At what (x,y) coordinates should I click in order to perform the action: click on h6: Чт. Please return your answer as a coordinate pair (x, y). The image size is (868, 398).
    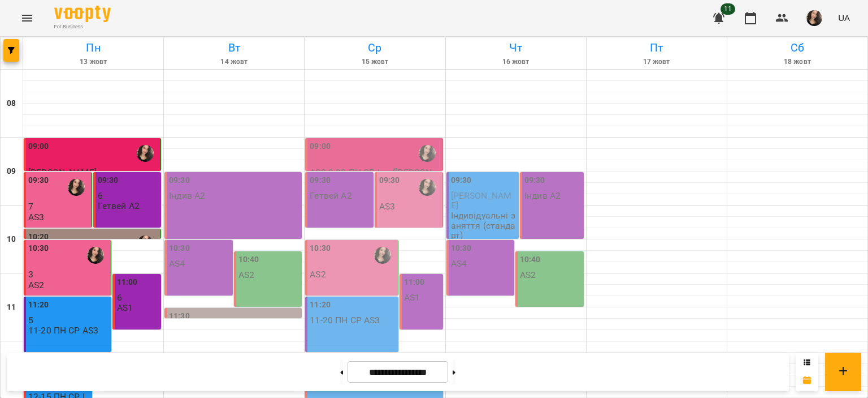
    Looking at the image, I should click on (516, 47).